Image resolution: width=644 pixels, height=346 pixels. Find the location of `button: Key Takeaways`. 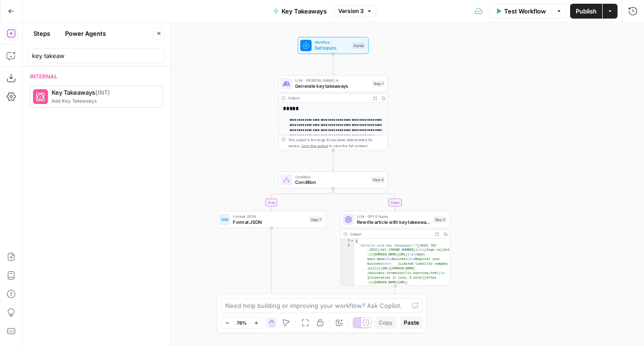

button: Key Takeaways is located at coordinates (300, 11).